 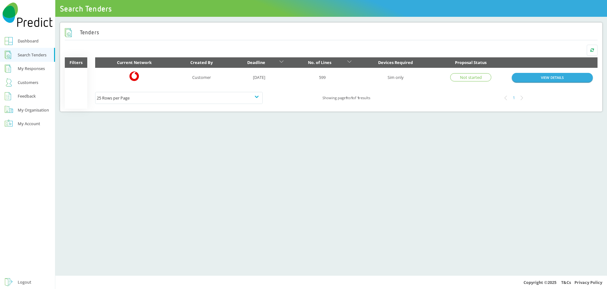 What do you see at coordinates (395, 62) in the screenshot?
I see `div: Devices Required` at bounding box center [395, 62].